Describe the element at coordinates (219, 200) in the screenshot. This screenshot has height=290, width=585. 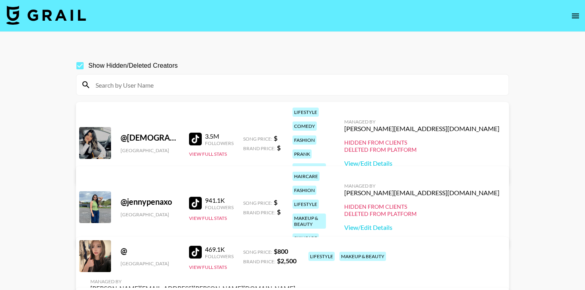
I see `div: 941.1K` at that location.